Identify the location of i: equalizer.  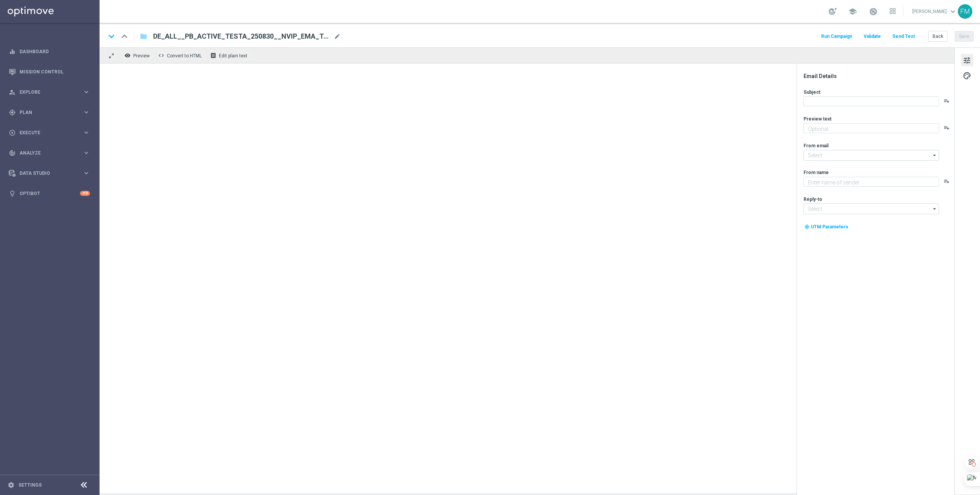
(13, 51).